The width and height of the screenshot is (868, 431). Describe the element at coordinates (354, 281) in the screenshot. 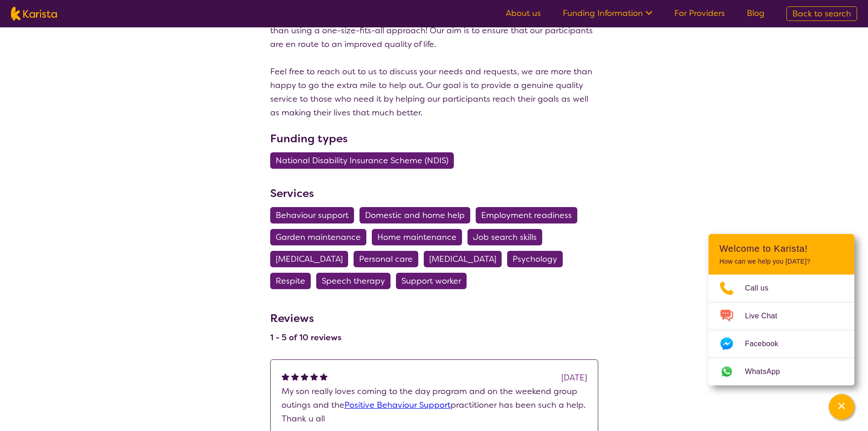

I see `span: Speech therapy` at that location.